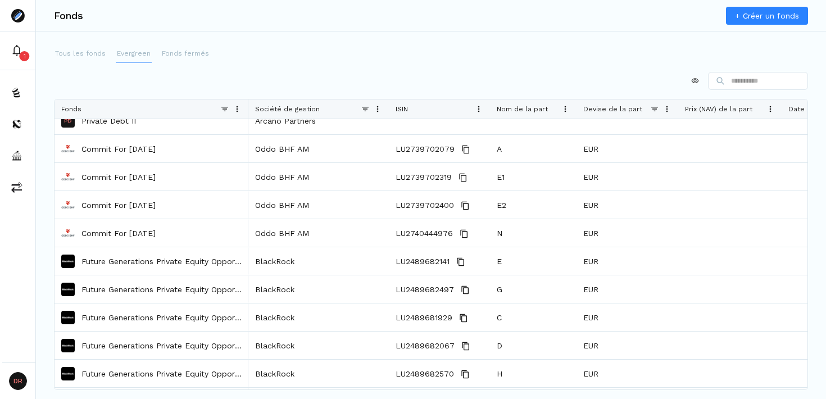 Image resolution: width=826 pixels, height=399 pixels. What do you see at coordinates (319, 120) in the screenshot?
I see `div: Arcano Partners` at bounding box center [319, 120].